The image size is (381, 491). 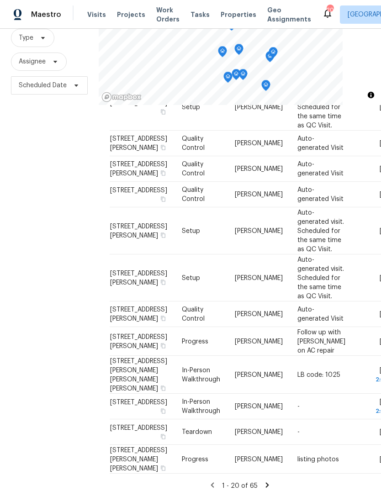 I want to click on span: listing photos, so click(x=318, y=459).